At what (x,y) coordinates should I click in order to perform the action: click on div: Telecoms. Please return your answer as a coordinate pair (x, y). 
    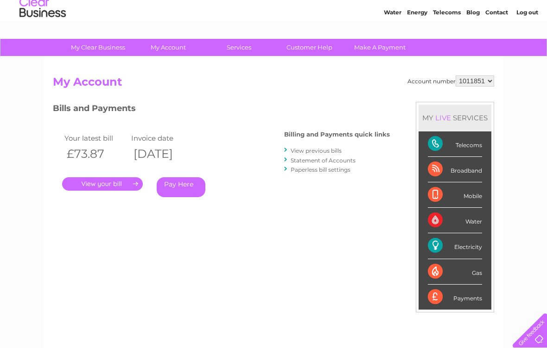
    Looking at the image, I should click on (454, 144).